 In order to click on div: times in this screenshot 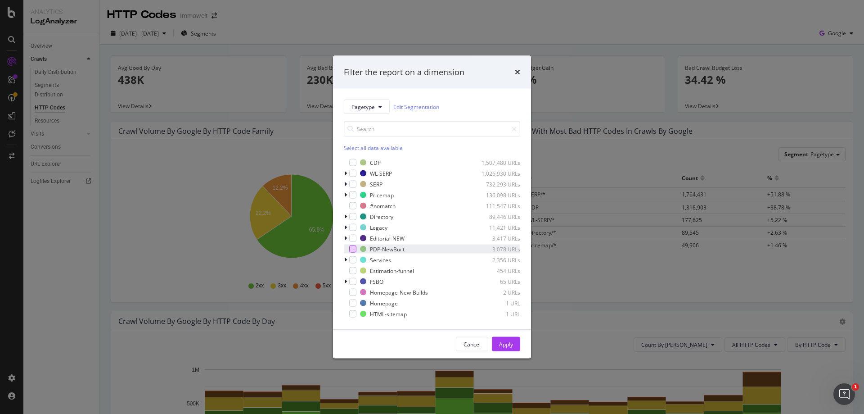, I will do `click(518, 72)`.